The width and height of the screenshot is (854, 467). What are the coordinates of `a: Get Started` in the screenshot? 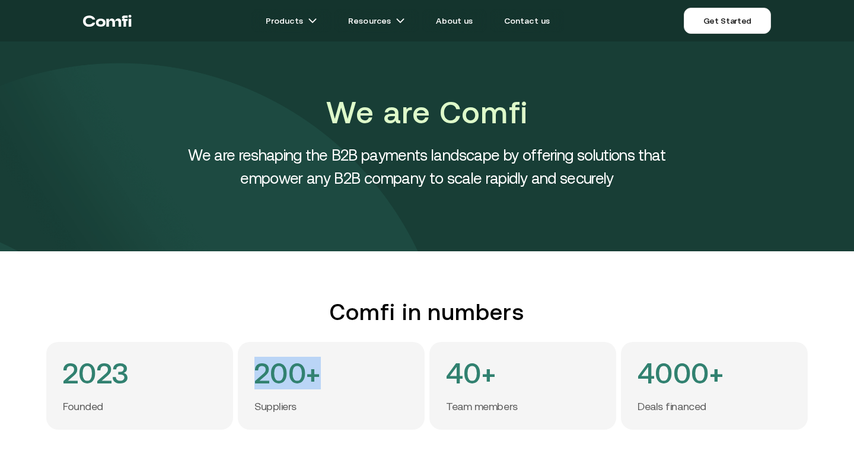 It's located at (727, 21).